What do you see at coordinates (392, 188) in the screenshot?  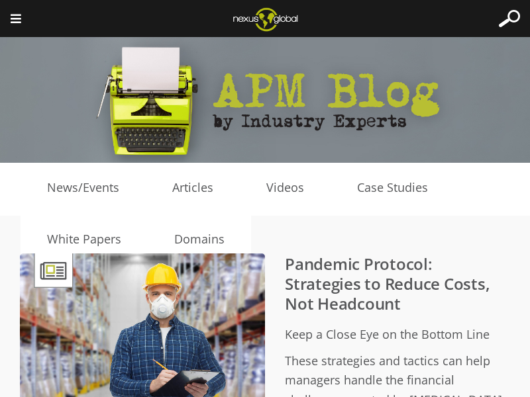 I see `a: Case Studies` at bounding box center [392, 188].